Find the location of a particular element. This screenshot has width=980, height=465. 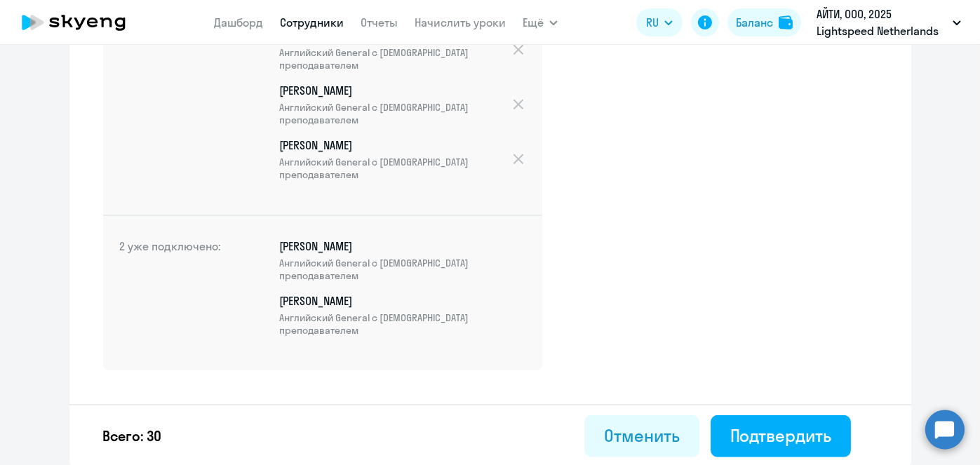

span: RU is located at coordinates (653, 22).